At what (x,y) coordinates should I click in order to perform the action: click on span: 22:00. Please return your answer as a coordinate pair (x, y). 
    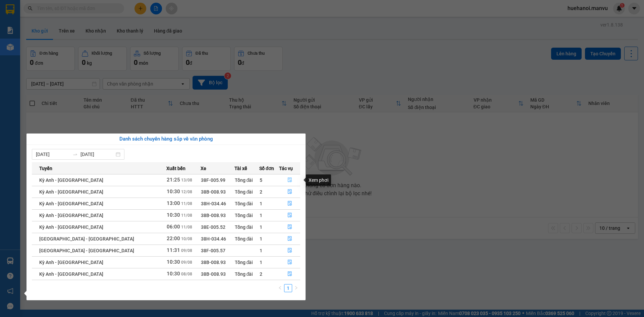
    Looking at the image, I should click on (173, 238).